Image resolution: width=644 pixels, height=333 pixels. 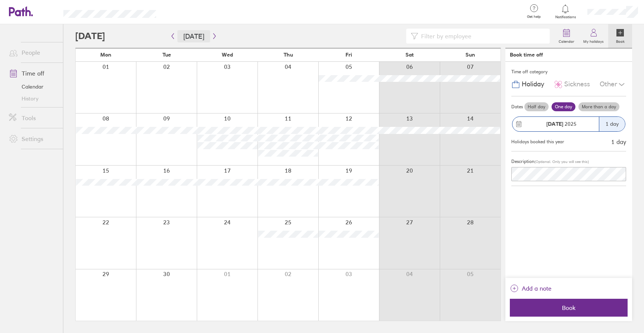 I want to click on label: My holidays, so click(x=593, y=40).